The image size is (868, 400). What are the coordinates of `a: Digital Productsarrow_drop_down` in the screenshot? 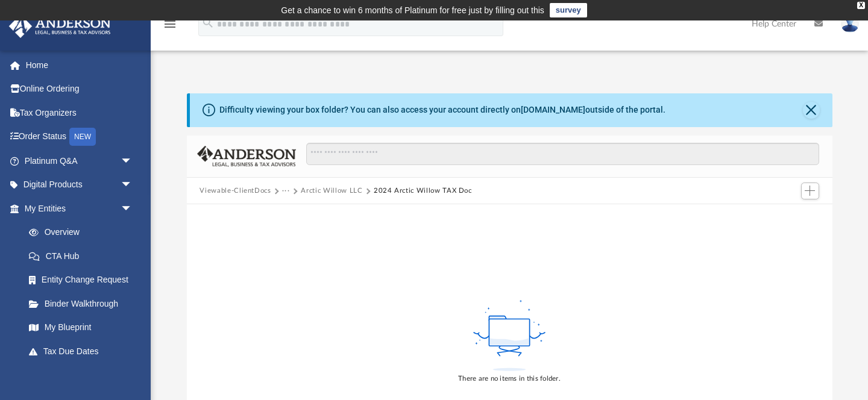 It's located at (80, 185).